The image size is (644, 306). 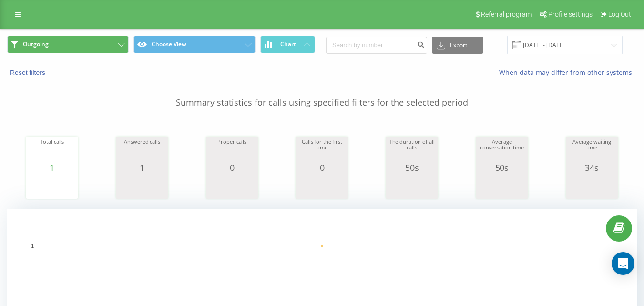 What do you see at coordinates (506, 14) in the screenshot?
I see `span: Referral program` at bounding box center [506, 14].